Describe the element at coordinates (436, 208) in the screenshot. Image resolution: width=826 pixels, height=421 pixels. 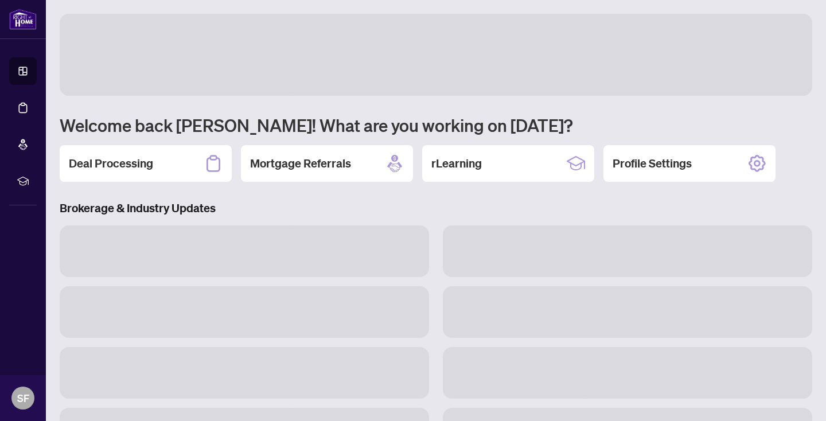
I see `h3: Brokerage & Industry Updates` at that location.